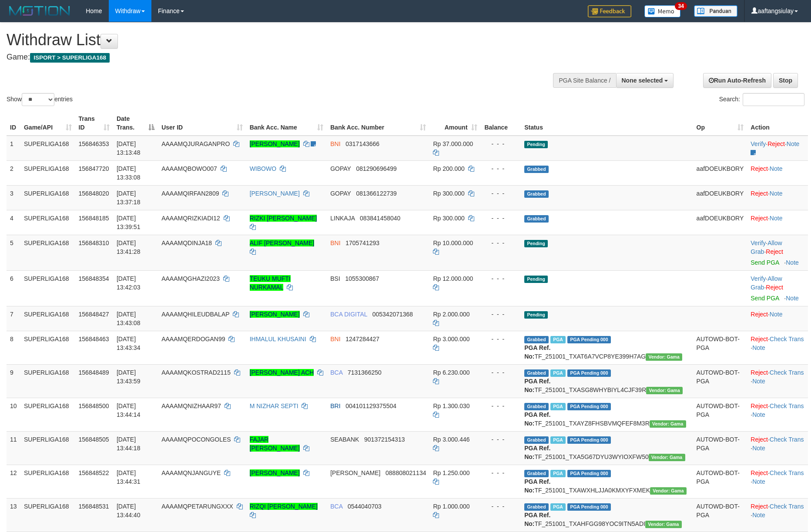  I want to click on span: Rp 300.000, so click(448, 193).